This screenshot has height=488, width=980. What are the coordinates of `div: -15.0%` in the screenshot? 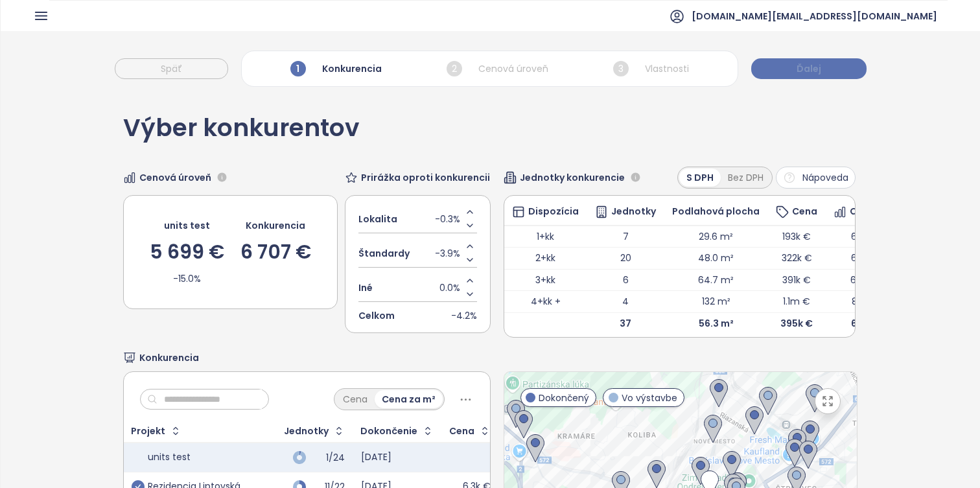 It's located at (187, 279).